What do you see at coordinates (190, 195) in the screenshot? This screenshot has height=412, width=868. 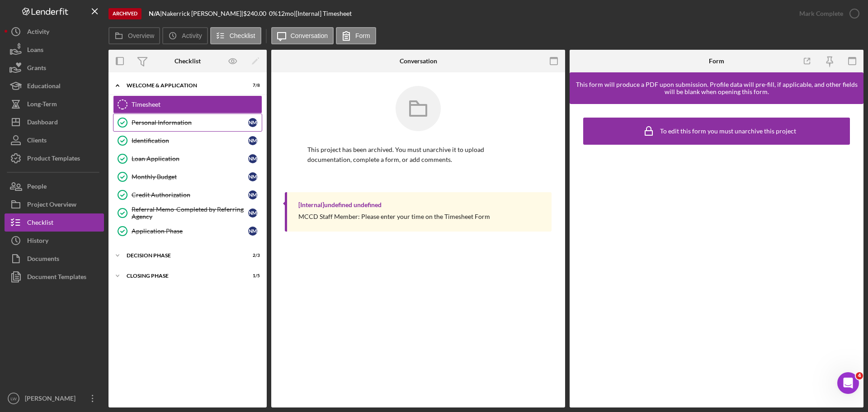 I see `div: Credit Authorization` at bounding box center [190, 195].